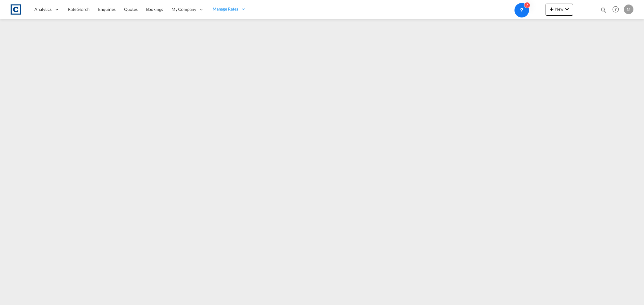 The width and height of the screenshot is (644, 305). I want to click on span: Enquiries, so click(107, 9).